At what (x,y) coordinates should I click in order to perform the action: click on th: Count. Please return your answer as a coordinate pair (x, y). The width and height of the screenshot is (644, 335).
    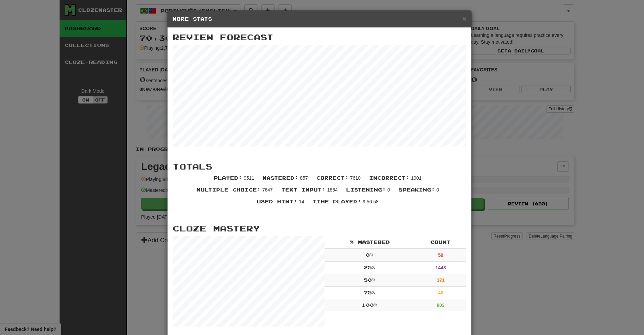
    Looking at the image, I should click on (441, 242).